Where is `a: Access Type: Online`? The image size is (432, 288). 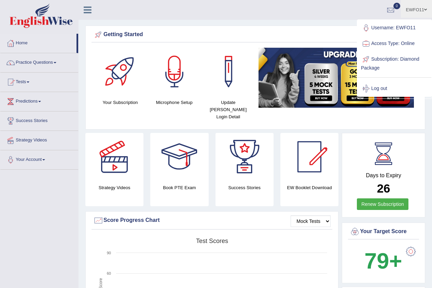 a: Access Type: Online is located at coordinates (394, 44).